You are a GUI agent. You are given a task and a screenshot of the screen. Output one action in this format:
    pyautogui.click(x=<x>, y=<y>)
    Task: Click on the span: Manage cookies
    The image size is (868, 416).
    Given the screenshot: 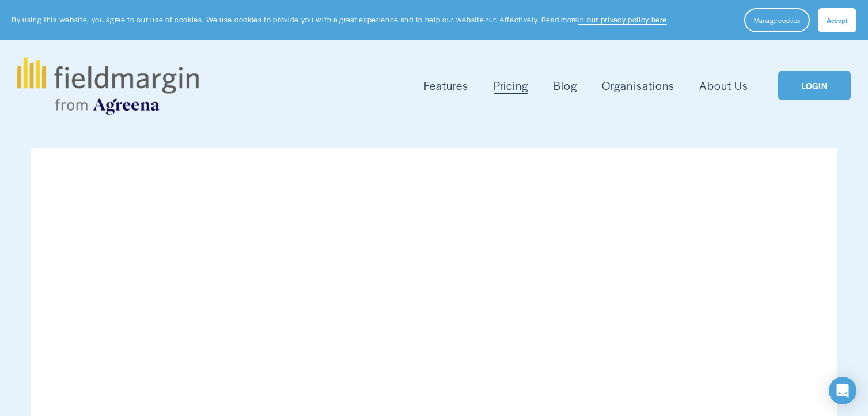 What is the action you would take?
    pyautogui.click(x=777, y=20)
    